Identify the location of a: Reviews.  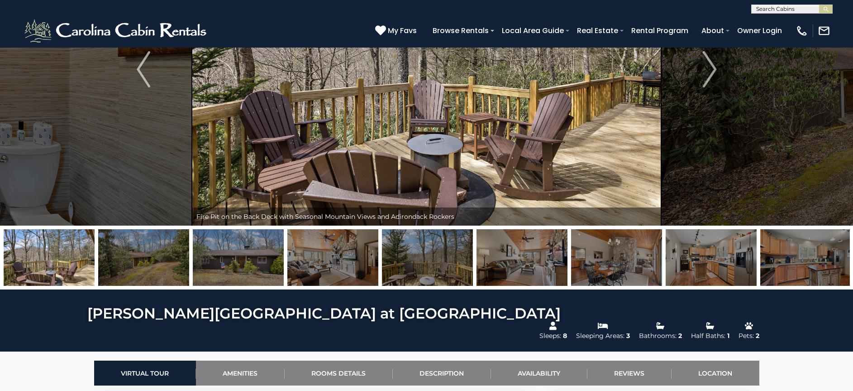
(630, 372).